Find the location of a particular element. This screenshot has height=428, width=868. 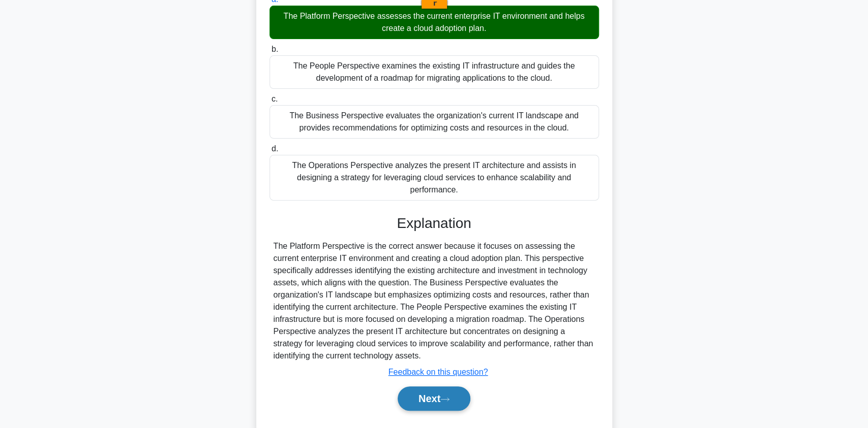

u: Feedback on this question? is located at coordinates (438, 372).